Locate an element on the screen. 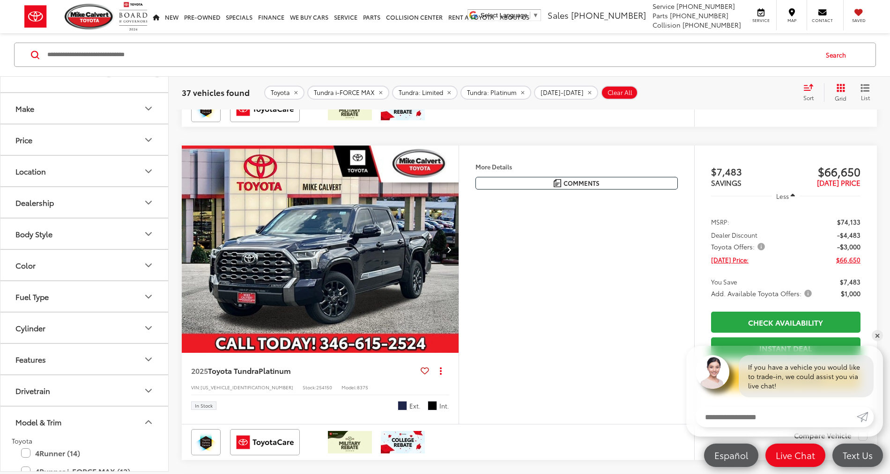  a: Submit is located at coordinates (865, 417).